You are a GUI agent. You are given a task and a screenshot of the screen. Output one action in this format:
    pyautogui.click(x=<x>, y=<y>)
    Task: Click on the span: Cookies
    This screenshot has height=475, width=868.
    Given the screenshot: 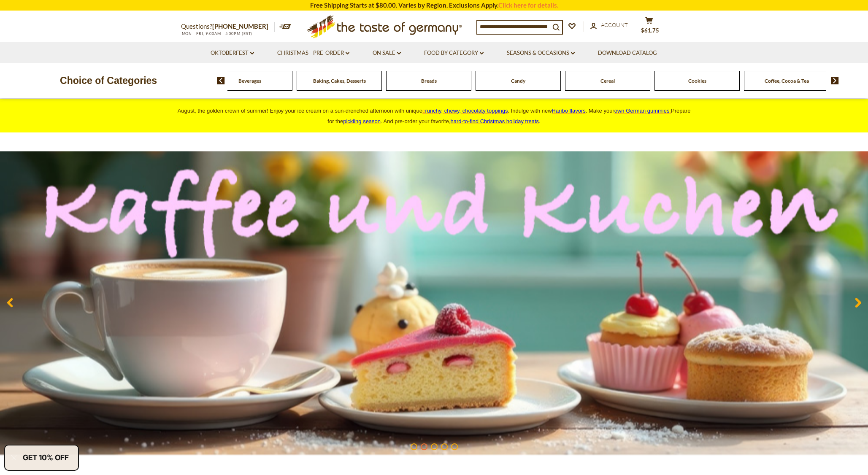 What is the action you would take?
    pyautogui.click(x=697, y=81)
    